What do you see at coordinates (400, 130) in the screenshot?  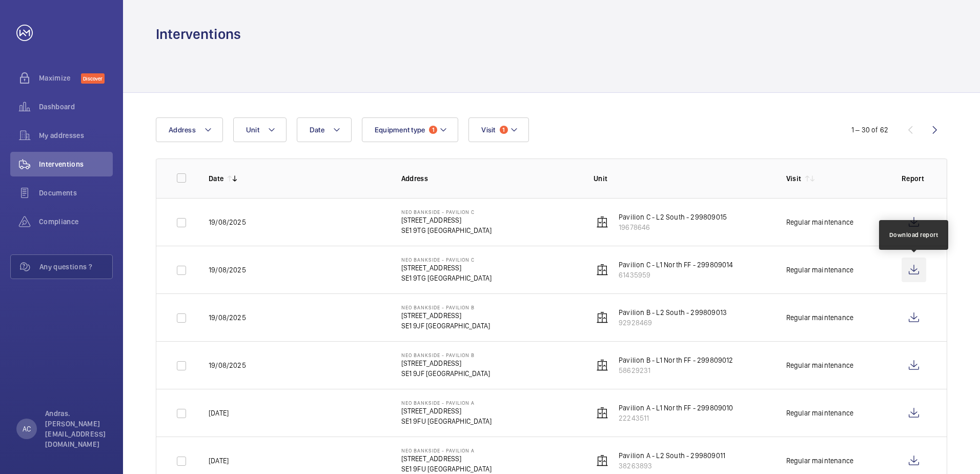 I see `span: Equipment type` at bounding box center [400, 130].